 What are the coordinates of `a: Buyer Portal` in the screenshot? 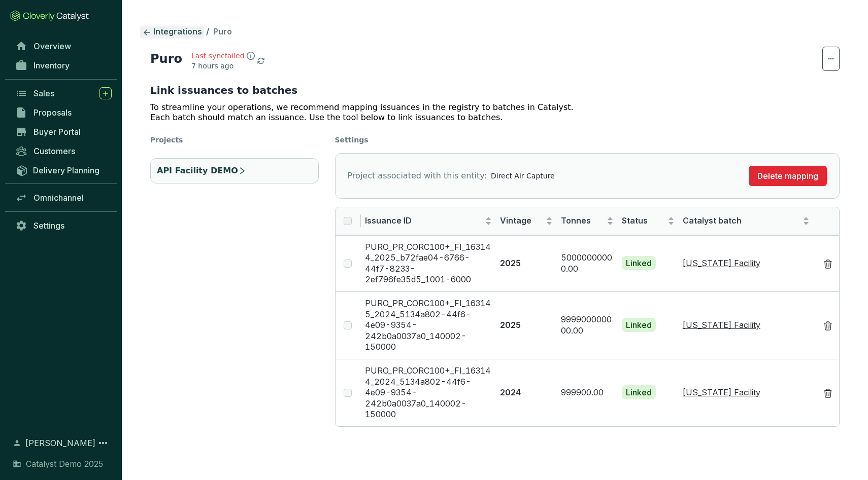 It's located at (64, 132).